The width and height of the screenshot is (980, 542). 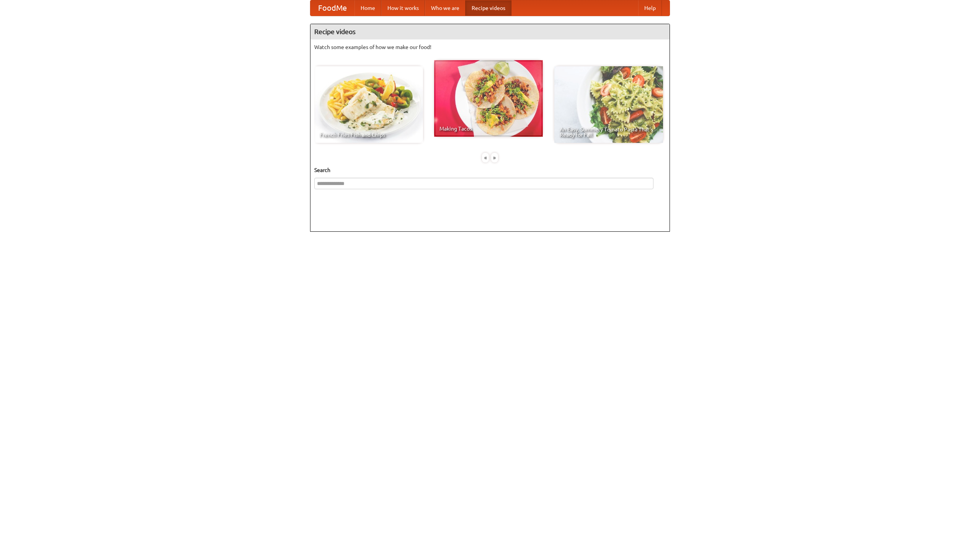 What do you see at coordinates (368, 8) in the screenshot?
I see `a: Home` at bounding box center [368, 8].